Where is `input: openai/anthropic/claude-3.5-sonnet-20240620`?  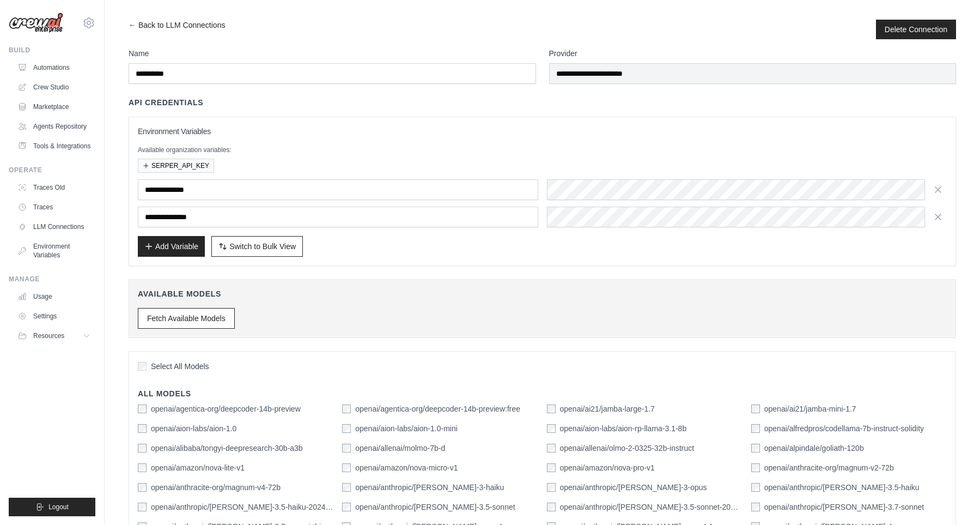
input: openai/anthropic/claude-3.5-sonnet-20240620 is located at coordinates (551, 507).